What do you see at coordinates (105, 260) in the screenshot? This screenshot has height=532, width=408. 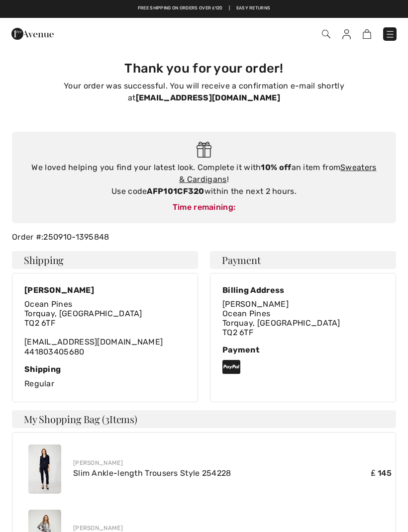 I see `h4: Shipping` at bounding box center [105, 260].